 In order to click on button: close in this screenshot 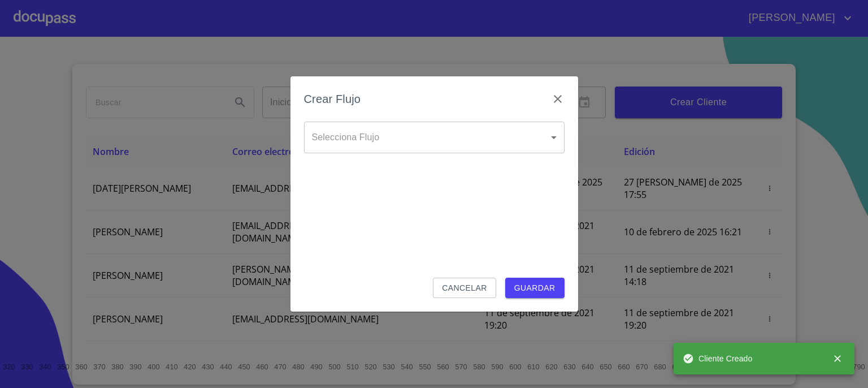, I will do `click(837, 358)`.